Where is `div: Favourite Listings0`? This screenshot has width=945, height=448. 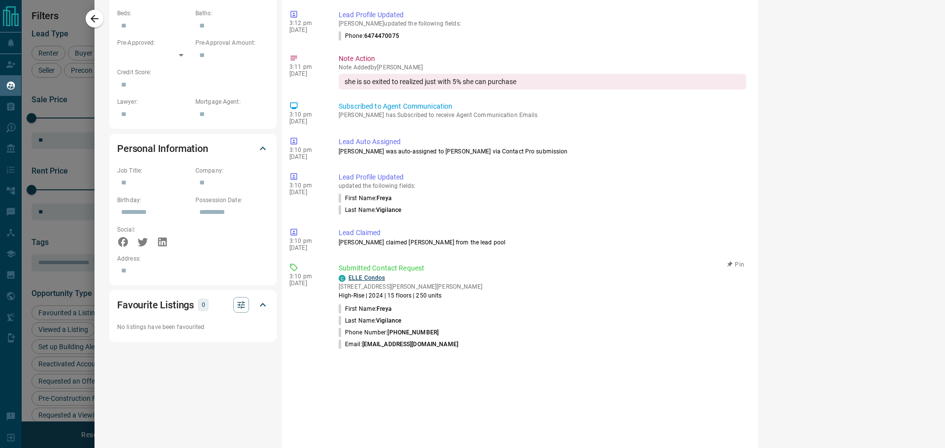 div: Favourite Listings0 is located at coordinates (193, 305).